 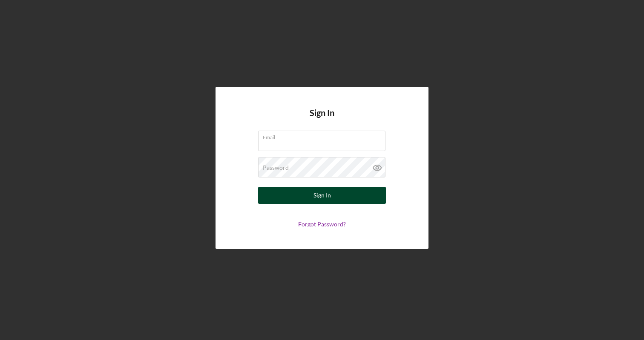 I want to click on button: Sign In, so click(x=322, y=195).